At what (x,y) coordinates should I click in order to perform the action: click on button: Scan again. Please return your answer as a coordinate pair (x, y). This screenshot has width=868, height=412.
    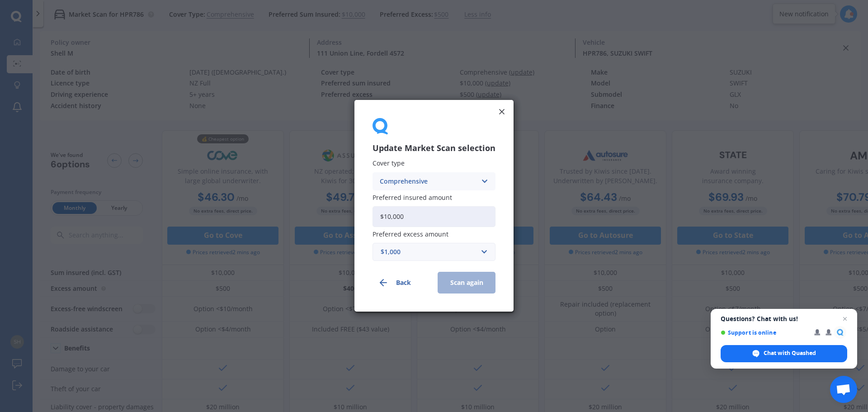
    Looking at the image, I should click on (467, 283).